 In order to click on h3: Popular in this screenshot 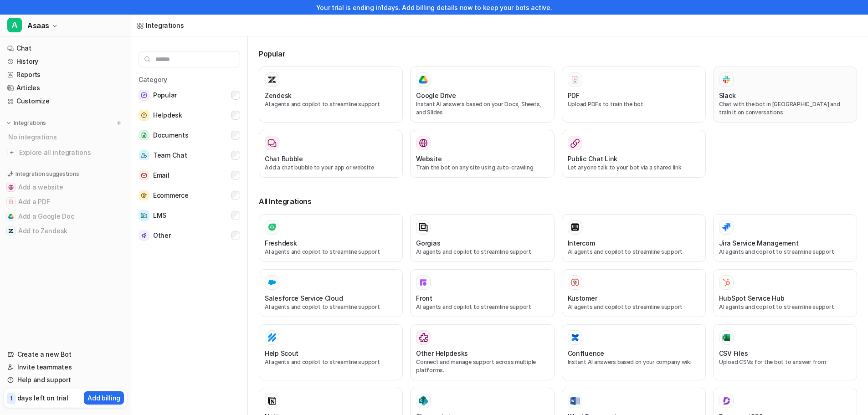, I will do `click(557, 54)`.